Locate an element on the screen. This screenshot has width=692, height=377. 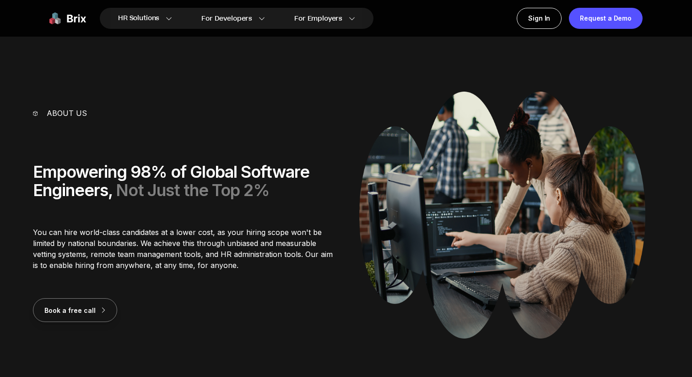
div: Sign In is located at coordinates (539, 18).